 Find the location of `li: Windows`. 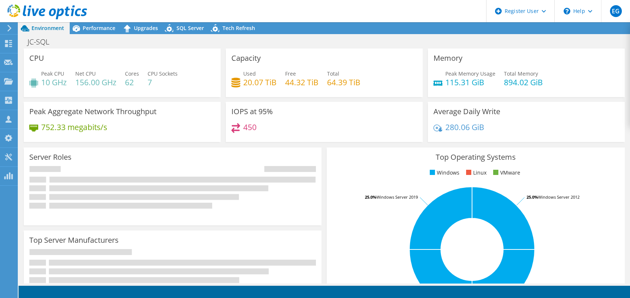

li: Windows is located at coordinates (443, 173).